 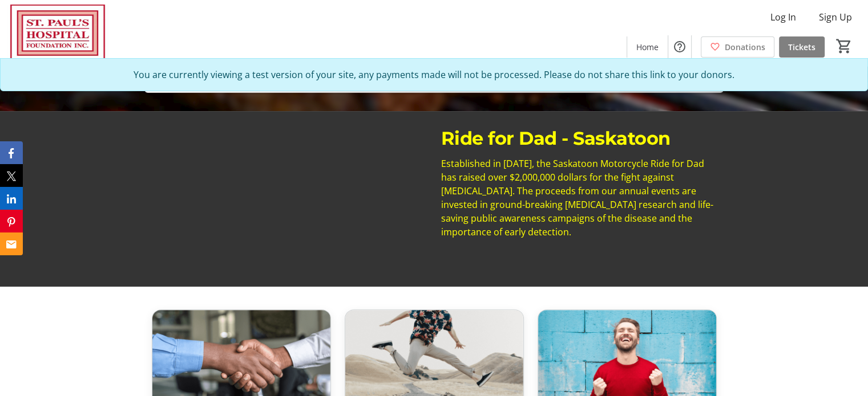 I want to click on span: Sign Up, so click(x=835, y=17).